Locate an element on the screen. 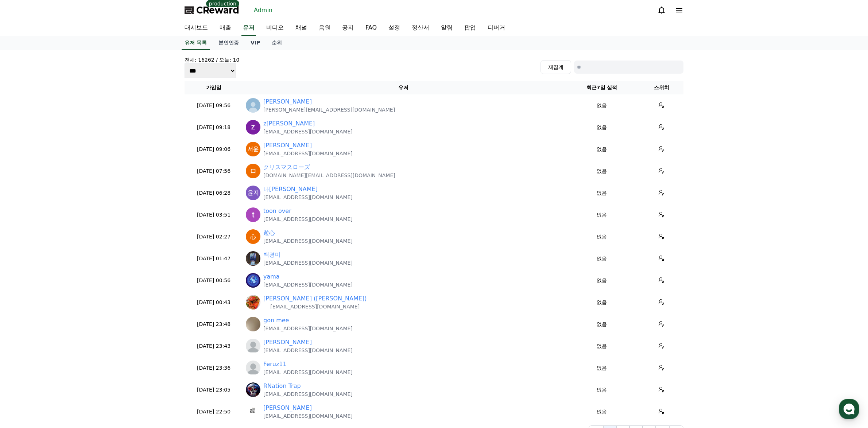 The image size is (868, 428). a: Admin is located at coordinates (263, 10).